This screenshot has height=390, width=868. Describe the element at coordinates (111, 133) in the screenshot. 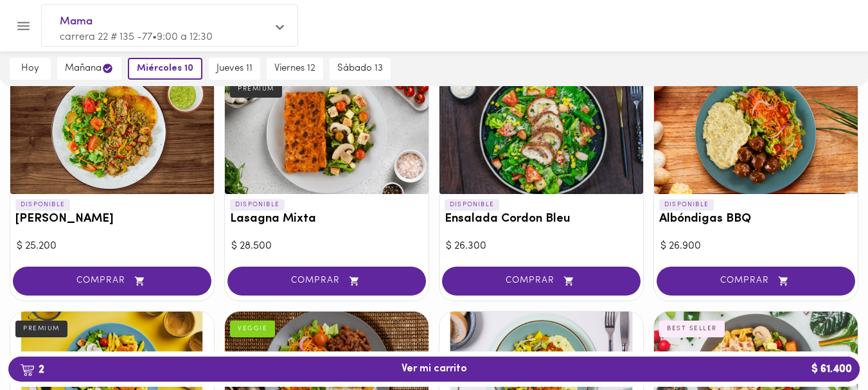

I see `div: Arroz chaufa` at that location.